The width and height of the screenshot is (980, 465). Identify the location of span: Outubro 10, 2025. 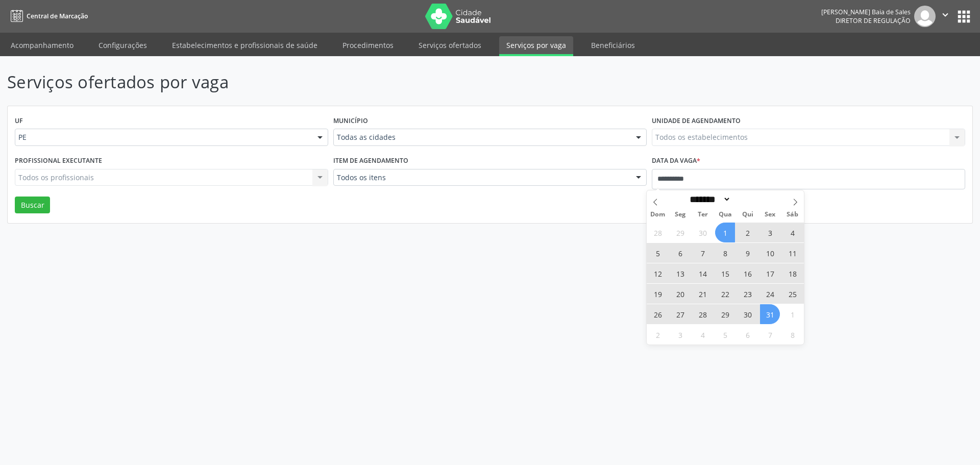
(769, 253).